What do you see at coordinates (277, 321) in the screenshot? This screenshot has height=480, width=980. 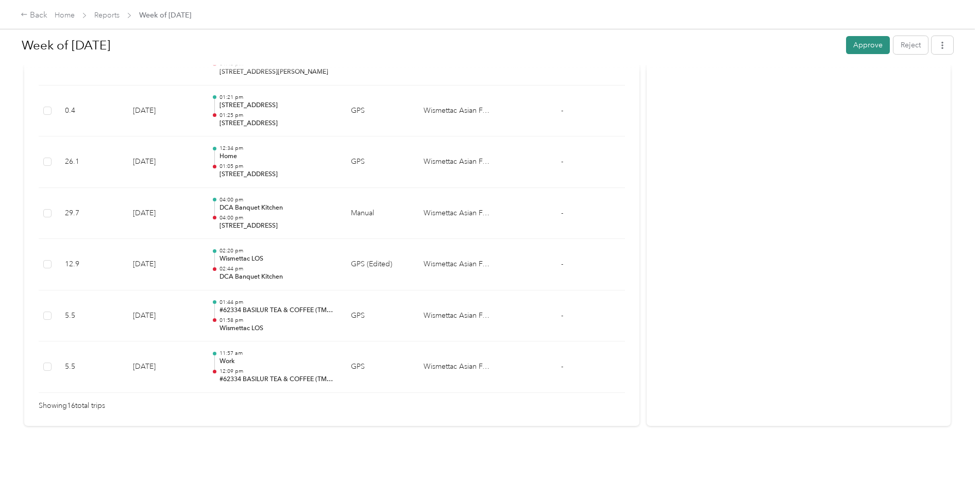 I see `p: 01:58 pm` at bounding box center [277, 321].